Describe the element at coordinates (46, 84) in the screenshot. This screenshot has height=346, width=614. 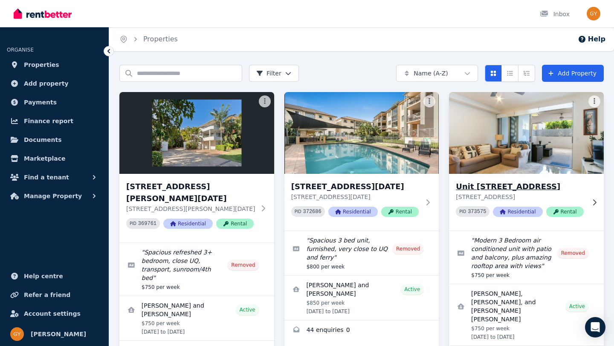
I see `span: Add property` at that location.